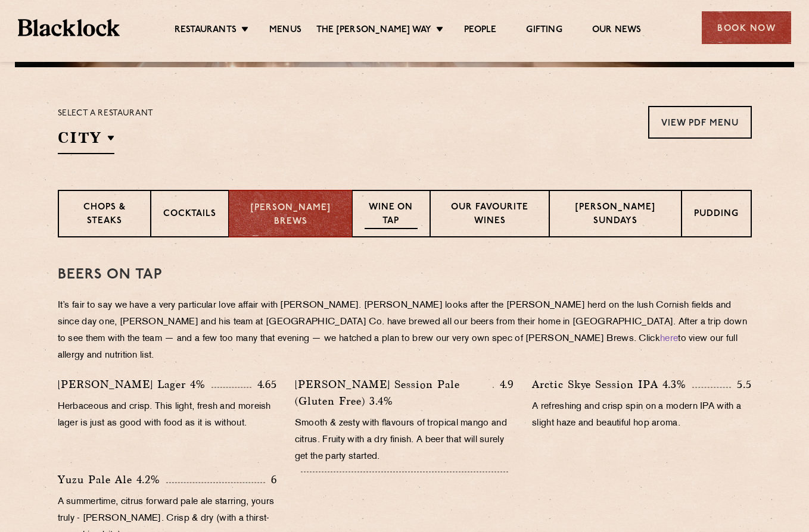  What do you see at coordinates (504, 385) in the screenshot?
I see `p: 4.9` at bounding box center [504, 385].